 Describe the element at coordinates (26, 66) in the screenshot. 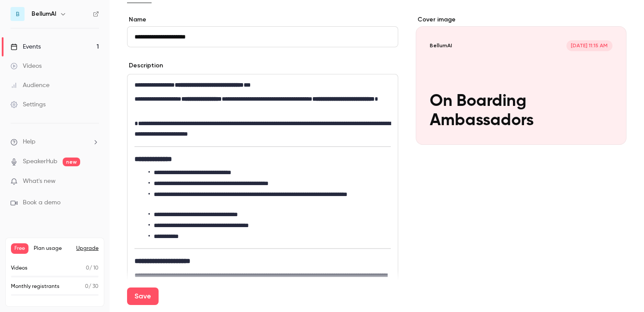

I see `div: Videos` at that location.